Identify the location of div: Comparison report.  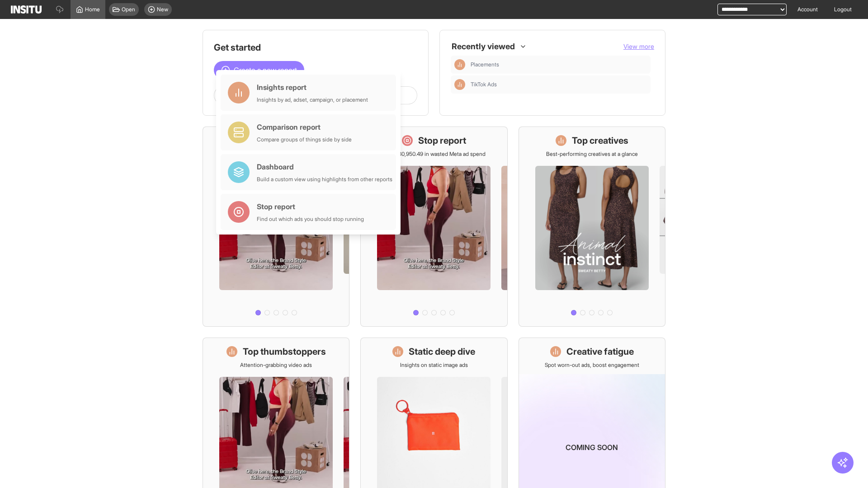
(304, 127).